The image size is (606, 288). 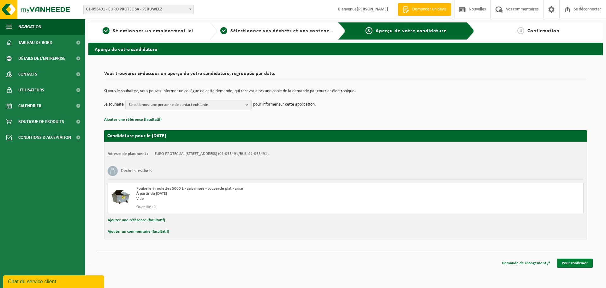 What do you see at coordinates (41, 122) in the screenshot?
I see `font: Boutique de produits` at bounding box center [41, 122].